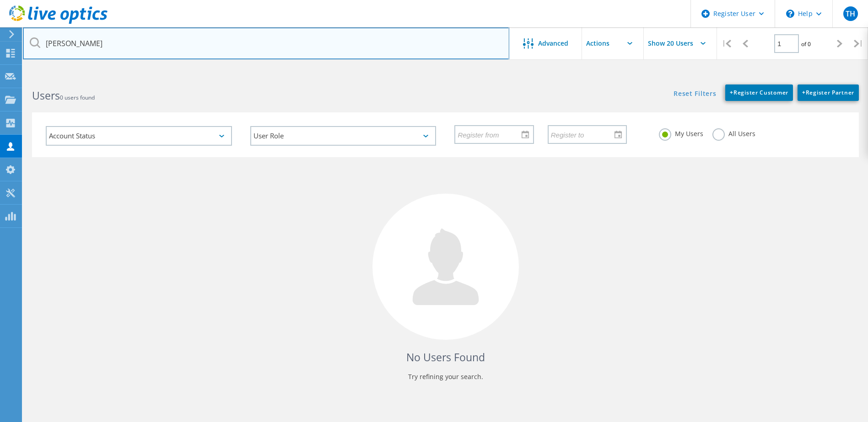 The height and width of the screenshot is (422, 868). I want to click on b: Users, so click(45, 96).